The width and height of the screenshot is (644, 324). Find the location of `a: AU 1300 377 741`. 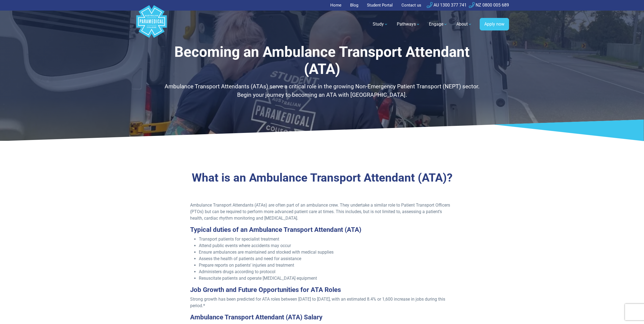

a: AU 1300 377 741 is located at coordinates (447, 5).